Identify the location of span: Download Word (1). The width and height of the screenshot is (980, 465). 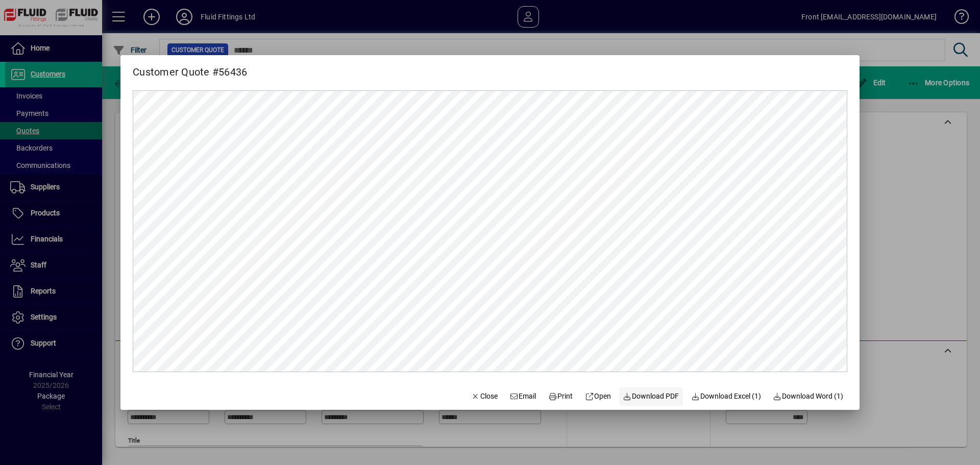
(808, 396).